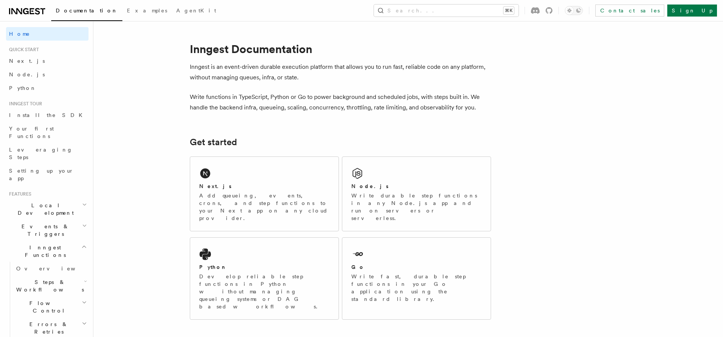 The width and height of the screenshot is (723, 337). What do you see at coordinates (87, 11) in the screenshot?
I see `span: Documentation` at bounding box center [87, 11].